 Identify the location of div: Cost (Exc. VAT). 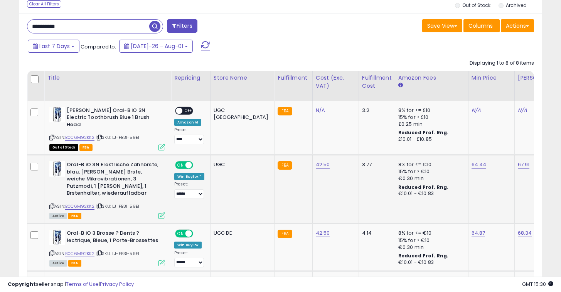
(335, 82).